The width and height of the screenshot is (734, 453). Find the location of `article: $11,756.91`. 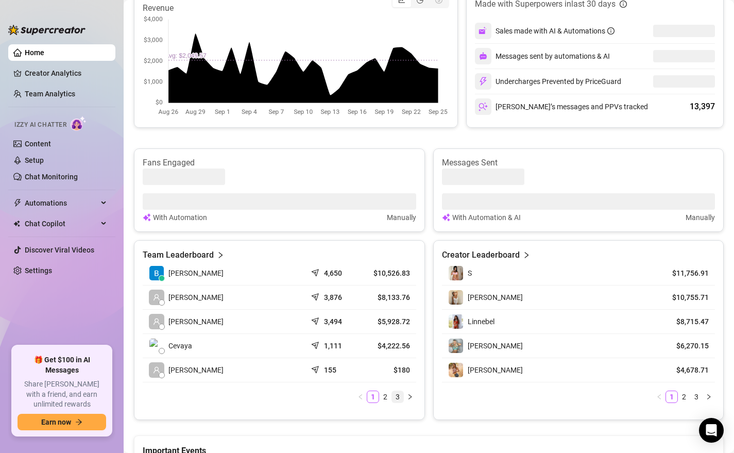

article: $11,756.91 is located at coordinates (685, 273).